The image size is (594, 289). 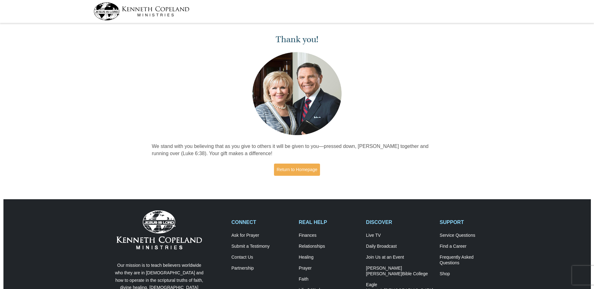 I want to click on a: Faith, so click(x=329, y=280).